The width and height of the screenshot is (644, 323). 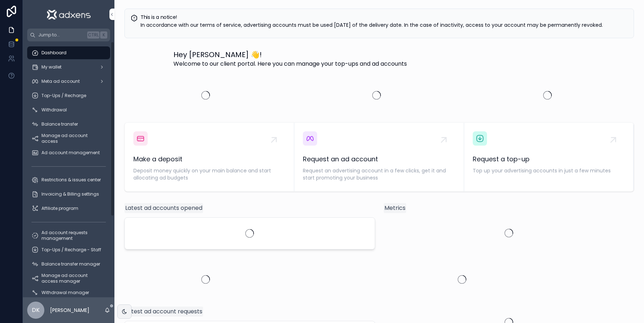 I want to click on span: Make a deposit, so click(x=209, y=159).